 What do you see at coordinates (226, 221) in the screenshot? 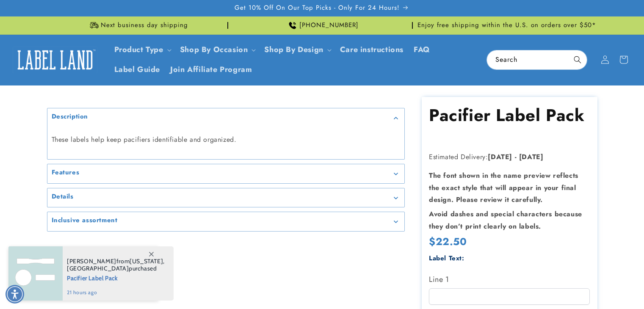
I see `summary: Inclusive assortment` at bounding box center [226, 221].